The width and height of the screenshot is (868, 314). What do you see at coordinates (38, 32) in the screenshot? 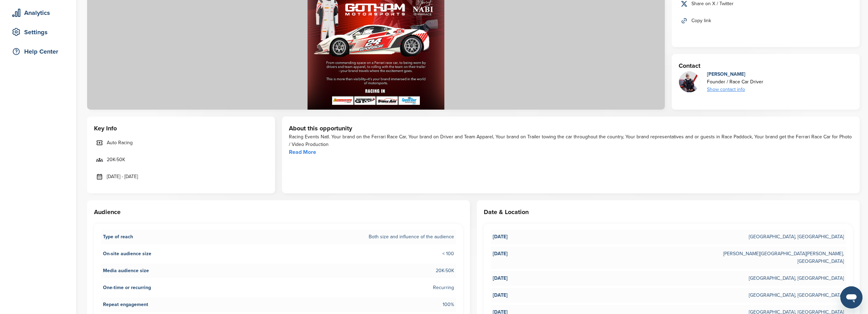
I see `a: Settings` at bounding box center [38, 32].